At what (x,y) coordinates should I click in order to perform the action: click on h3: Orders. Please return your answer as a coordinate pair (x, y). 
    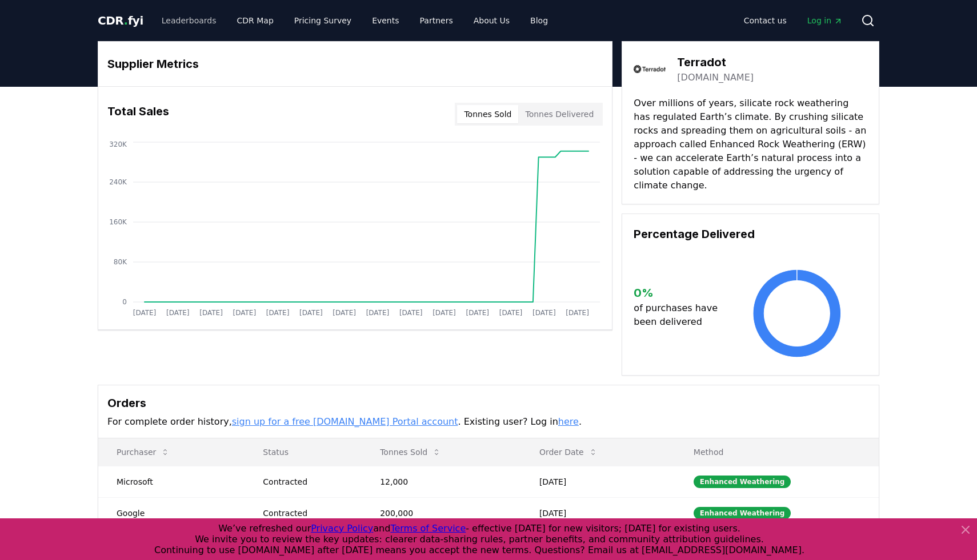
    Looking at the image, I should click on (488, 403).